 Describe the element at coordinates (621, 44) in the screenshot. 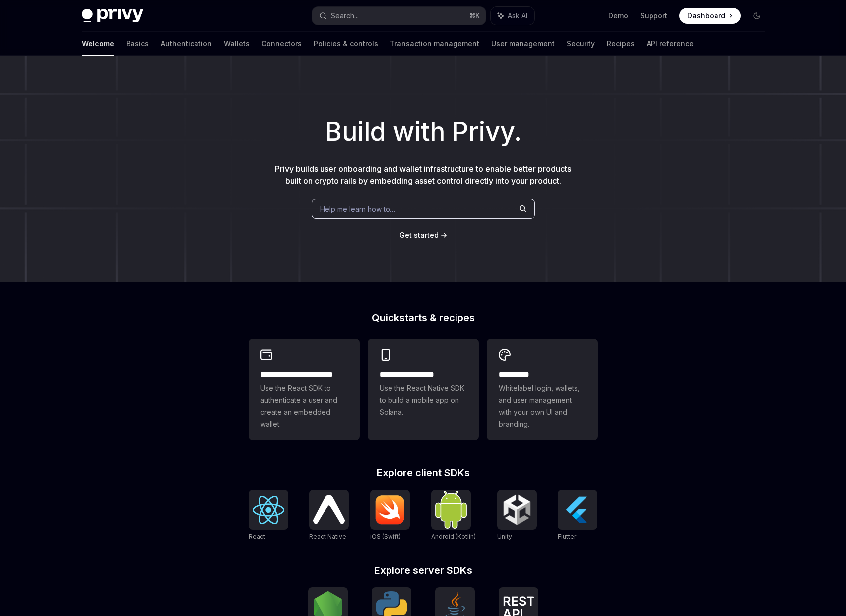

I see `a: Recipes` at that location.